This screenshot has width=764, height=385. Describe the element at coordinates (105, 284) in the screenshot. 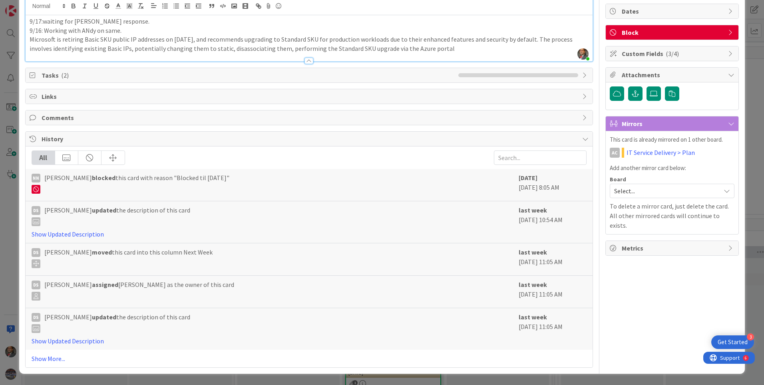

I see `b: assigned` at that location.